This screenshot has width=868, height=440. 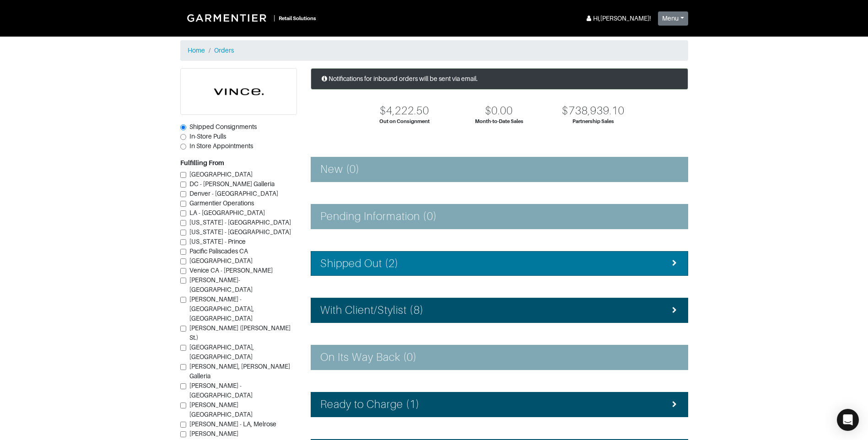 I want to click on input: In-Store Pulls, so click(x=183, y=137).